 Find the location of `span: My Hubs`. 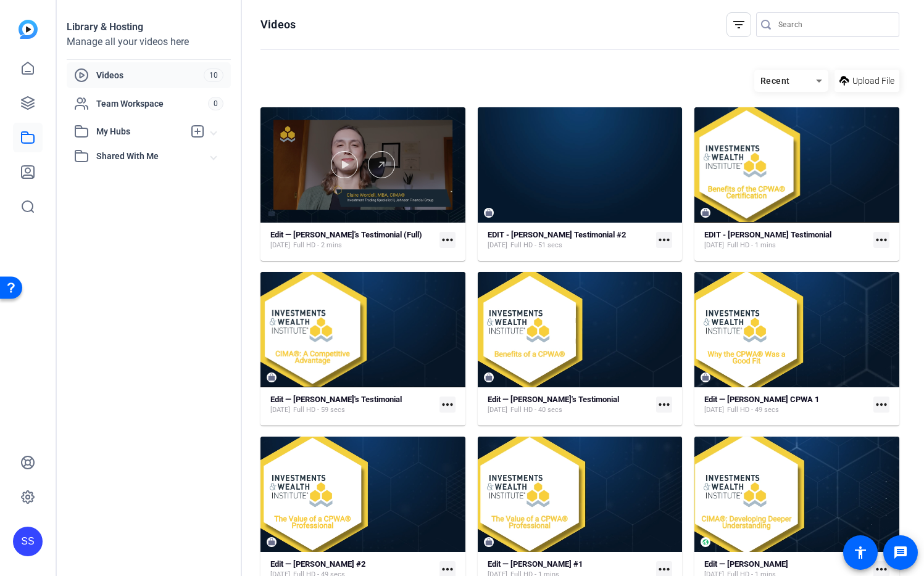

span: My Hubs is located at coordinates (140, 131).